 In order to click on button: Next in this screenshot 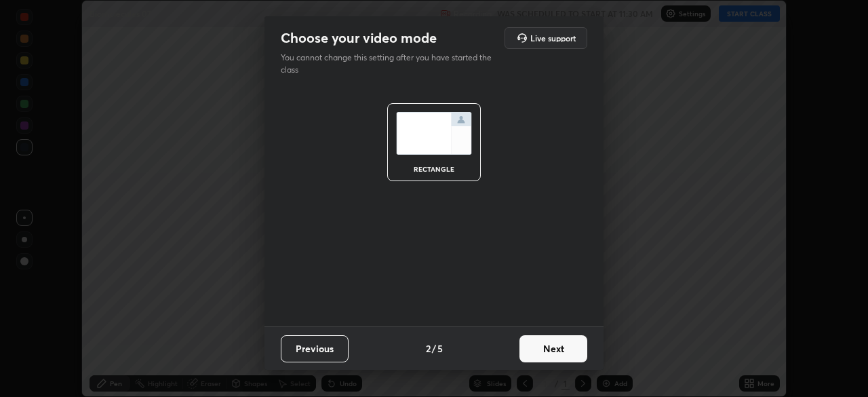, I will do `click(553, 348)`.